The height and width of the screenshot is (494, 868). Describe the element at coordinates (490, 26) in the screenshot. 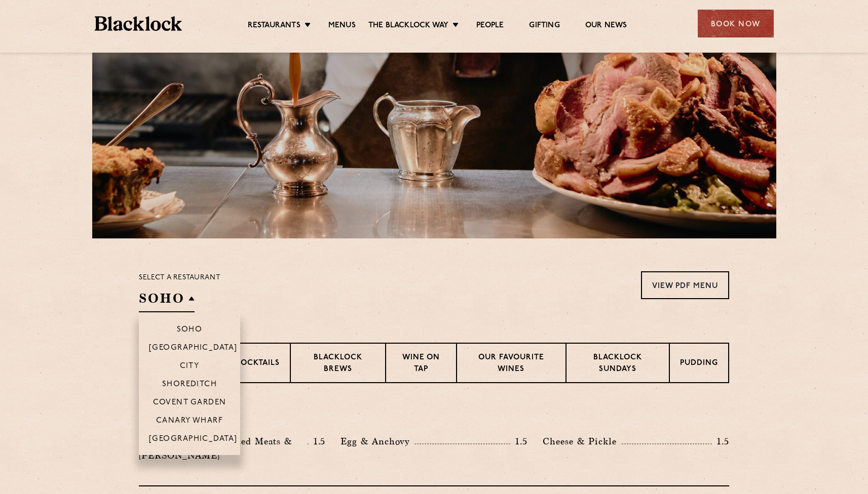

I see `a: People` at that location.